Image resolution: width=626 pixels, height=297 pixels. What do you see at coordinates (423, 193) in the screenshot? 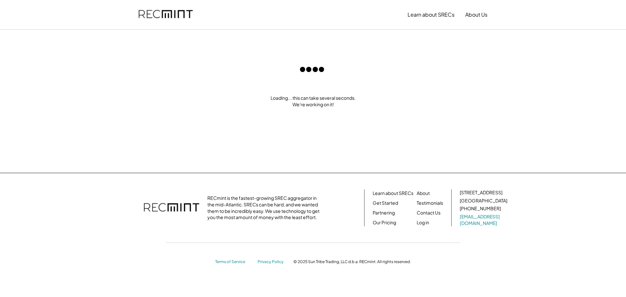
I see `a: About` at bounding box center [423, 193].